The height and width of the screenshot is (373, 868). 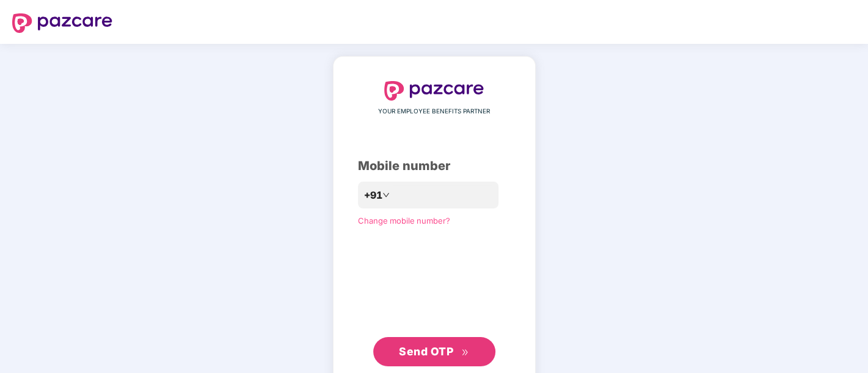 I want to click on span: YOUR EMPLOYEE BENEFITS PARTNER, so click(x=434, y=112).